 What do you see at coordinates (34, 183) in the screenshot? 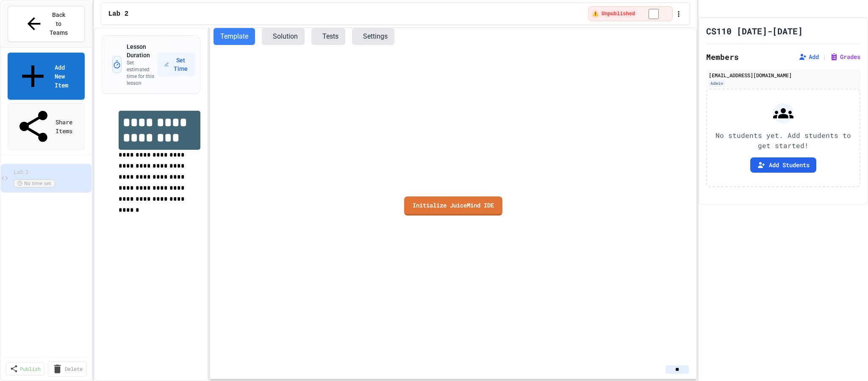
I see `span: No time set` at bounding box center [34, 183].